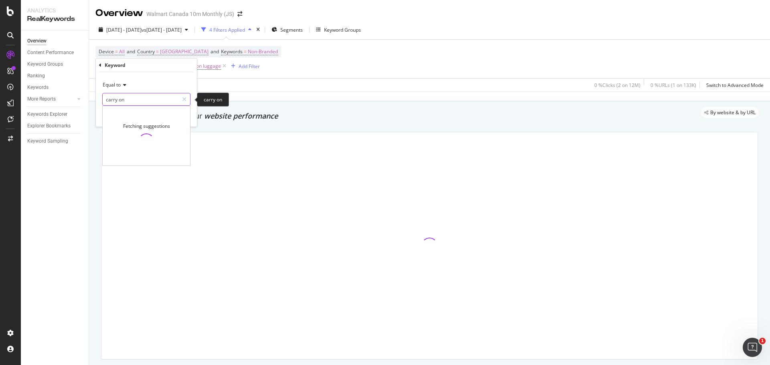 The image size is (770, 365). What do you see at coordinates (41, 99) in the screenshot?
I see `div: More Reports` at bounding box center [41, 99].